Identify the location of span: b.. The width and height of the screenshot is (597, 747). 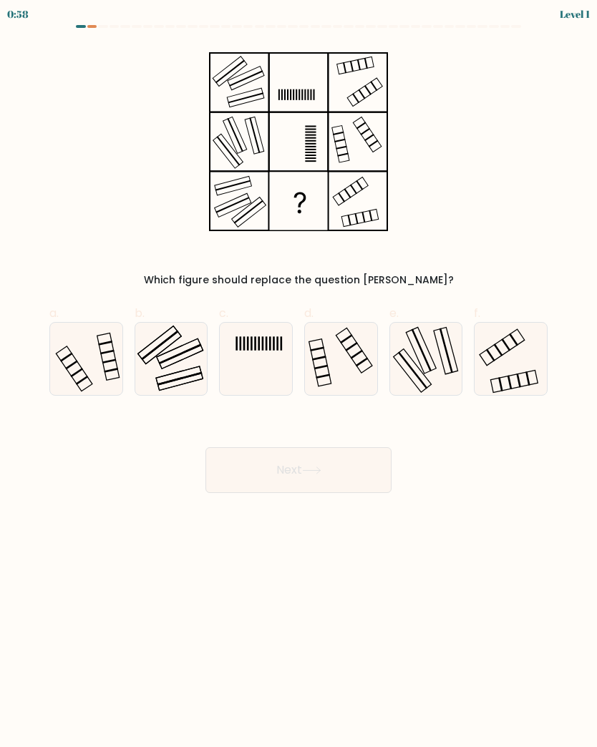
(140, 313).